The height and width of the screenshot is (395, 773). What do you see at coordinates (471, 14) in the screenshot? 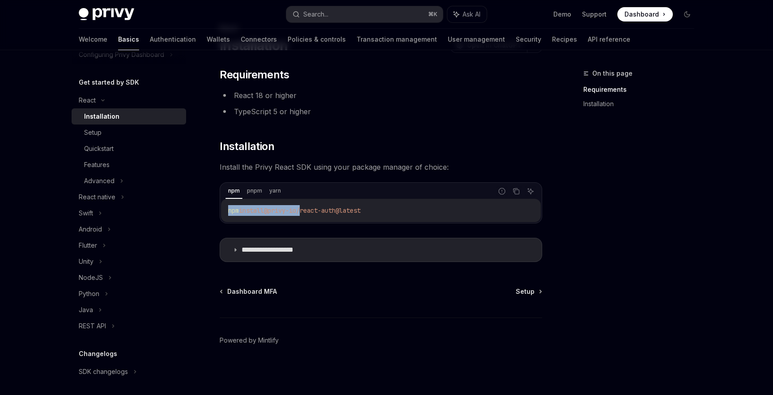
I see `span: Ask AI` at bounding box center [471, 14].